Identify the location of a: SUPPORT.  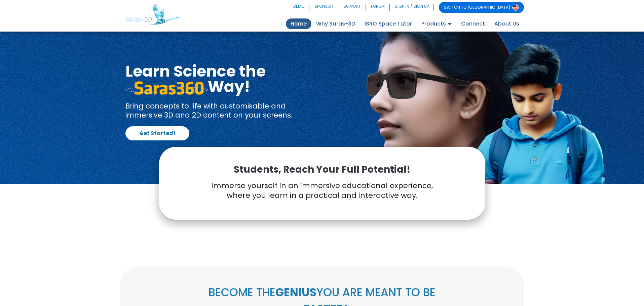
(352, 8).